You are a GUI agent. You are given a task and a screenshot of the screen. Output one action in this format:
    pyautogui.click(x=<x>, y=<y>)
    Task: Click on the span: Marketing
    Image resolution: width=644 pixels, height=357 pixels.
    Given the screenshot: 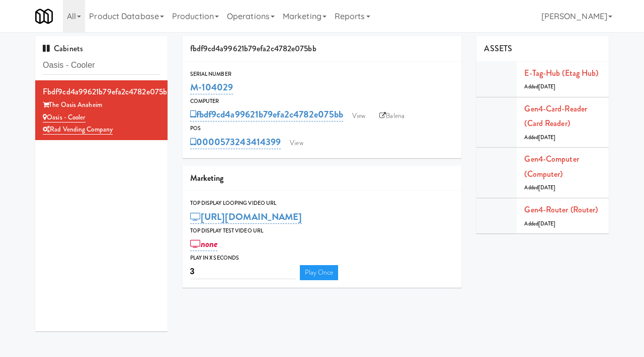 What is the action you would take?
    pyautogui.click(x=207, y=178)
    